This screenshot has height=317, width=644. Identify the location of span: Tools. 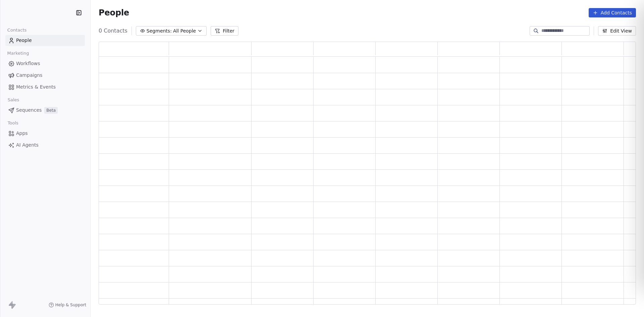
(13, 123).